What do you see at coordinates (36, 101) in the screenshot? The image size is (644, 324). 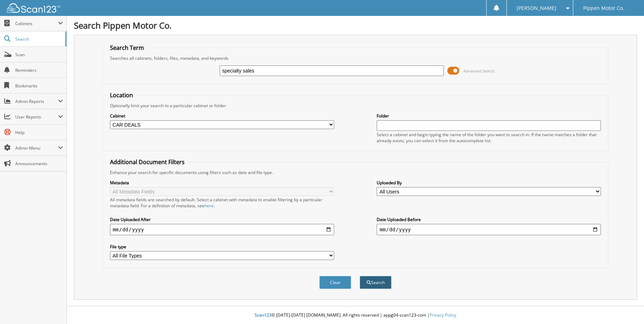 I see `span: Admin Reports` at bounding box center [36, 101].